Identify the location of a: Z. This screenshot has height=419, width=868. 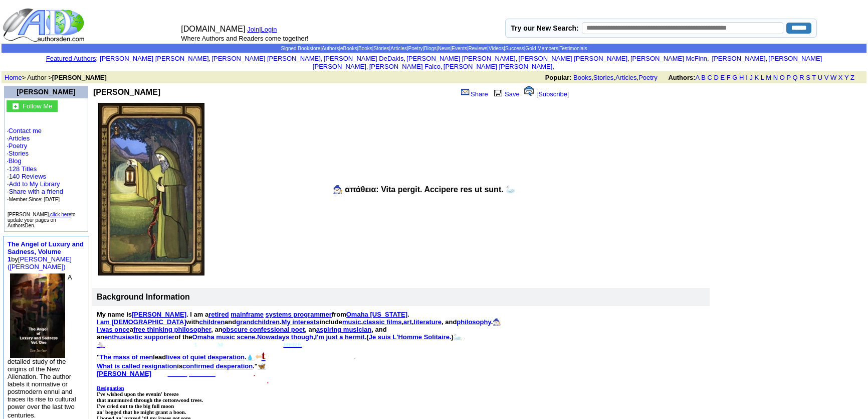
(853, 77).